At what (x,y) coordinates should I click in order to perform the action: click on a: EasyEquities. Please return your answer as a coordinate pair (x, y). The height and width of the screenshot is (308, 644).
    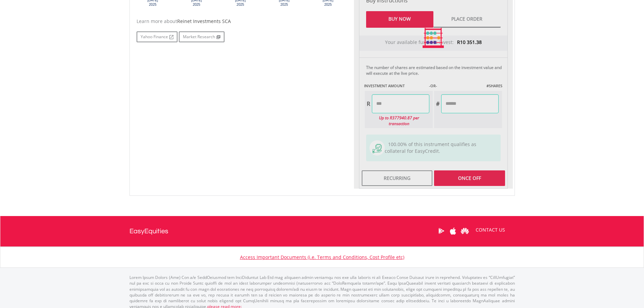
    Looking at the image, I should click on (149, 231).